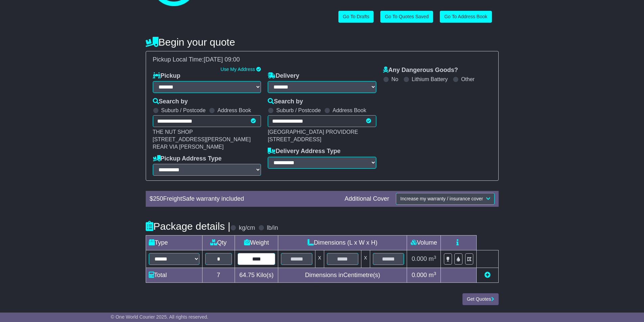 This screenshot has height=322, width=644. I want to click on td: Dimensions (L x W x H), so click(342, 243).